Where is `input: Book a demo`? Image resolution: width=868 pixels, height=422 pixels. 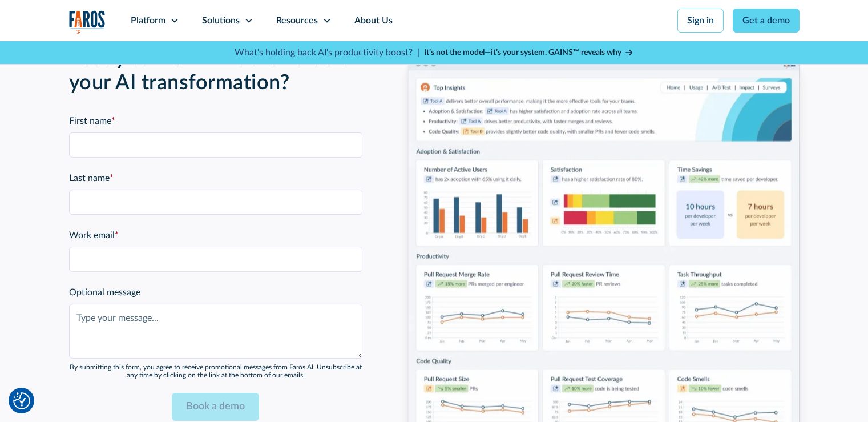
input: Book a demo is located at coordinates (215, 407).